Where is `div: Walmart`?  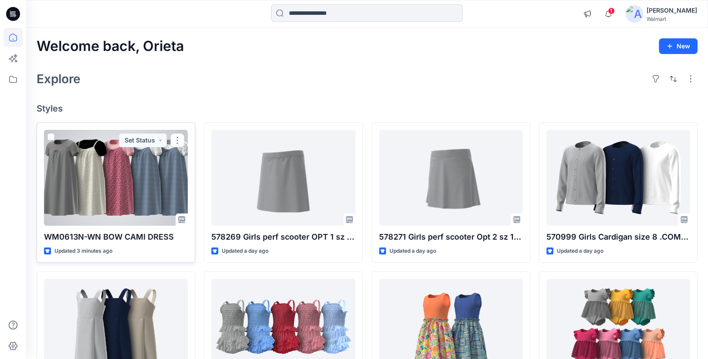 div: Walmart is located at coordinates (672, 19).